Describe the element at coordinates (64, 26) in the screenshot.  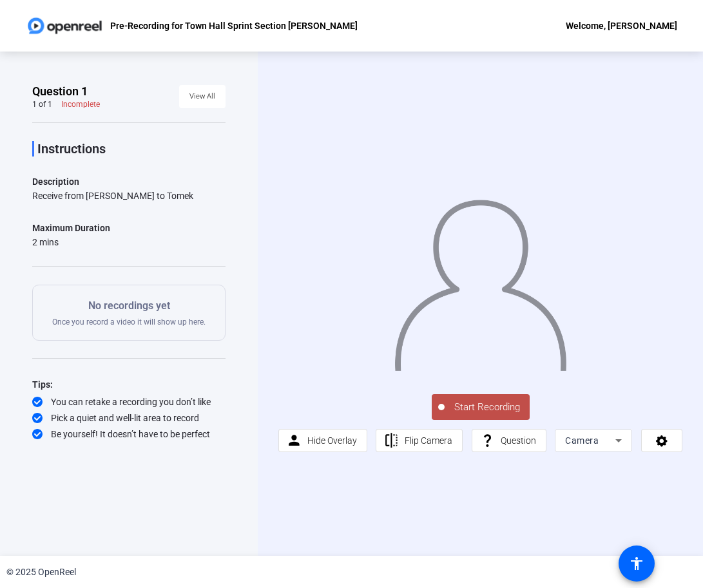
I see `img: OpenReel logo` at that location.